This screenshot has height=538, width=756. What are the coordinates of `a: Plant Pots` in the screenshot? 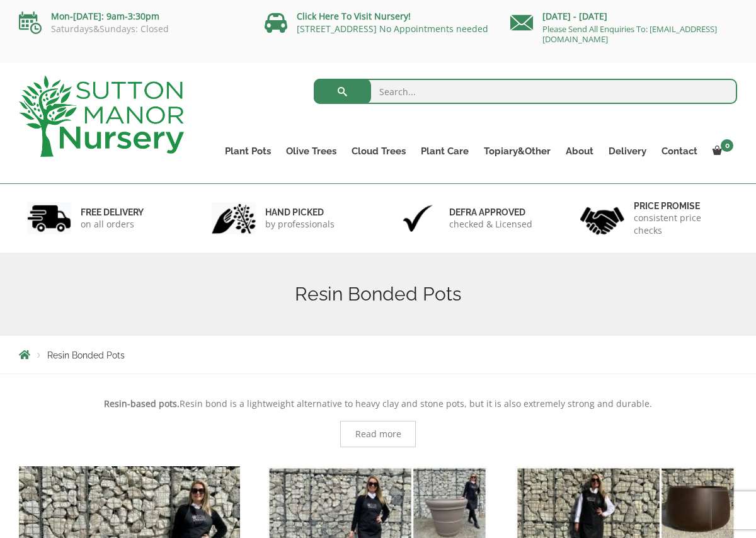 It's located at (248, 151).